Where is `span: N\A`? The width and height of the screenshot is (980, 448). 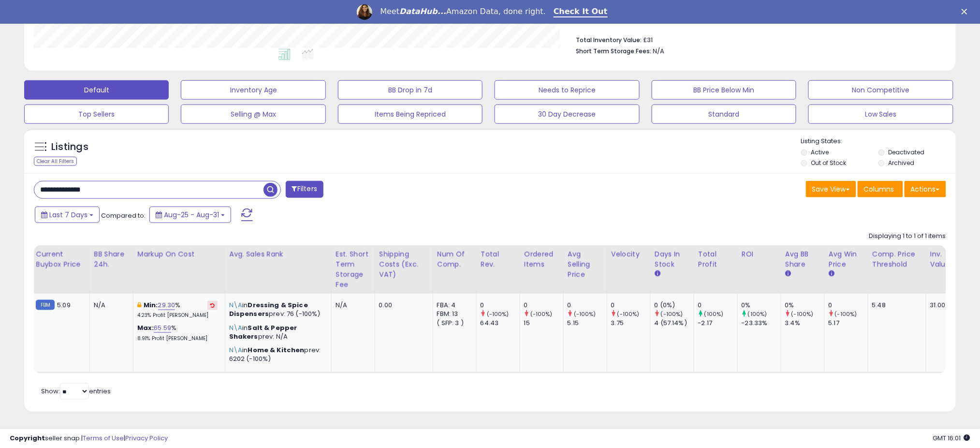 span: N\A is located at coordinates (235, 349).